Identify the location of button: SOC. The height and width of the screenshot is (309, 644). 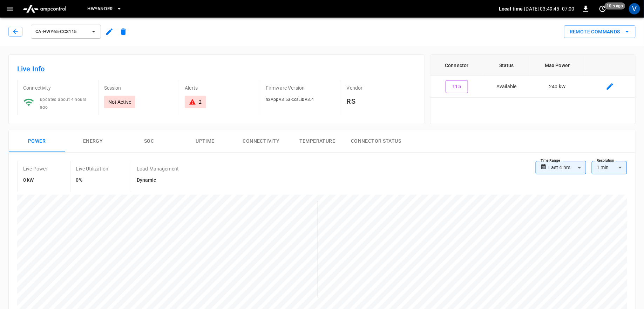
(149, 142).